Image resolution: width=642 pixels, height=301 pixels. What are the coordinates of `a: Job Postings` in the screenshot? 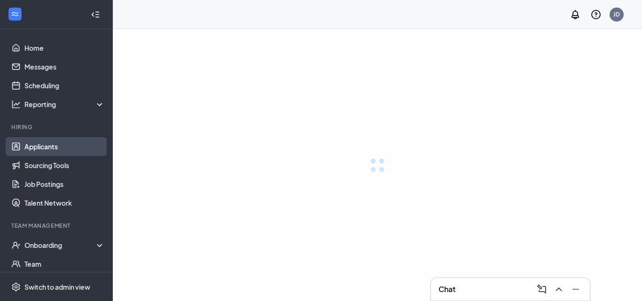 It's located at (64, 184).